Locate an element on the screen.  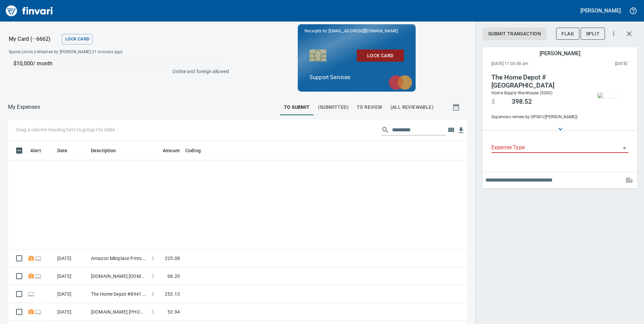
span: To Submit is located at coordinates (297, 107).